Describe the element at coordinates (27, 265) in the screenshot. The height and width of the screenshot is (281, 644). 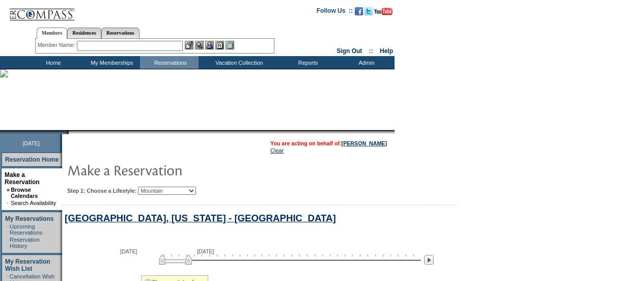
I see `a: My Reservation Wish List` at that location.